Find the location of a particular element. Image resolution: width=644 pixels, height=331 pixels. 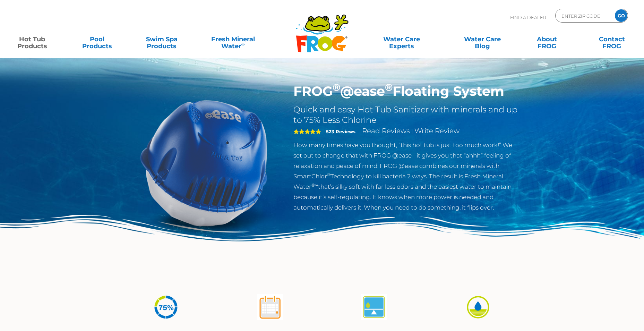

a: ContactFROG is located at coordinates (612, 40).